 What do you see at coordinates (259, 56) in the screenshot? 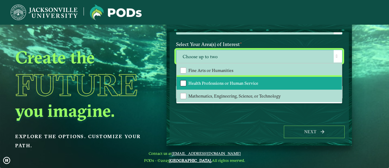
I see `span: Choose up to two` at bounding box center [259, 56].